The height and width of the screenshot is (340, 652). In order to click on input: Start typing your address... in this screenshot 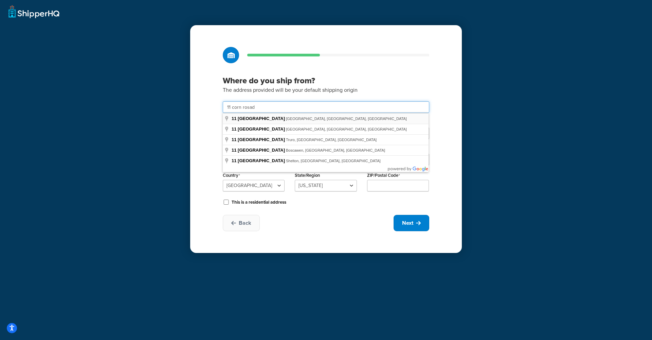, I will do `click(326, 107)`.